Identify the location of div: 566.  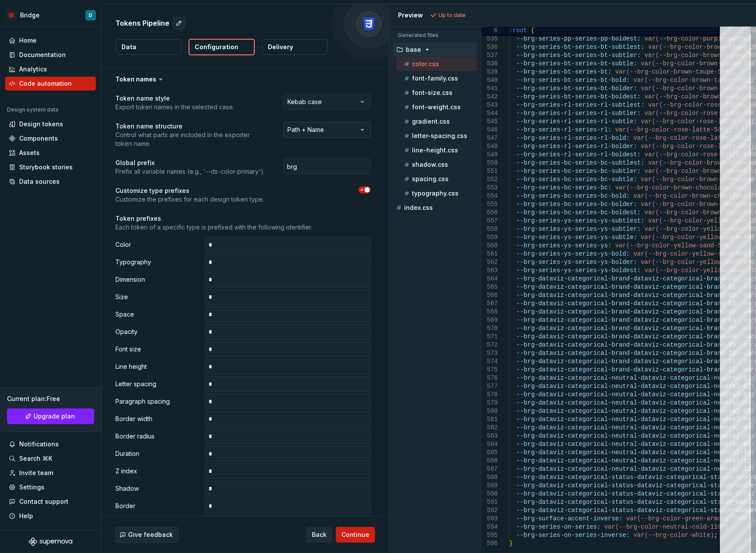
(490, 295).